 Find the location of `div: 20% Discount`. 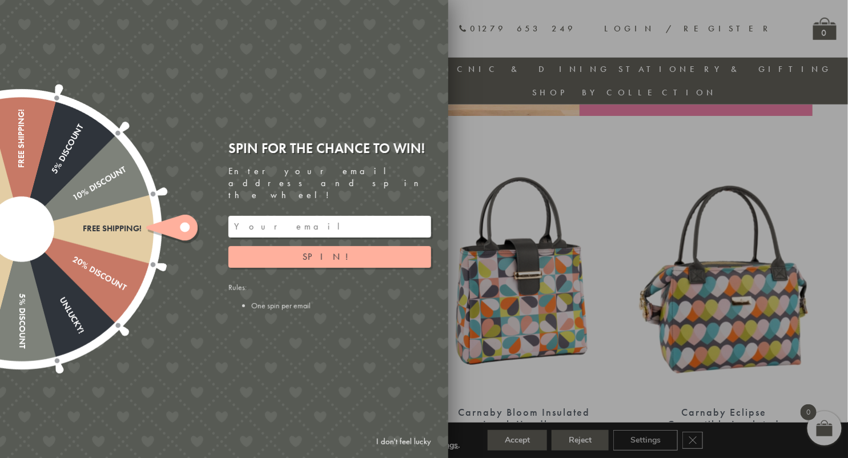

div: 20% Discount is located at coordinates (73, 259).